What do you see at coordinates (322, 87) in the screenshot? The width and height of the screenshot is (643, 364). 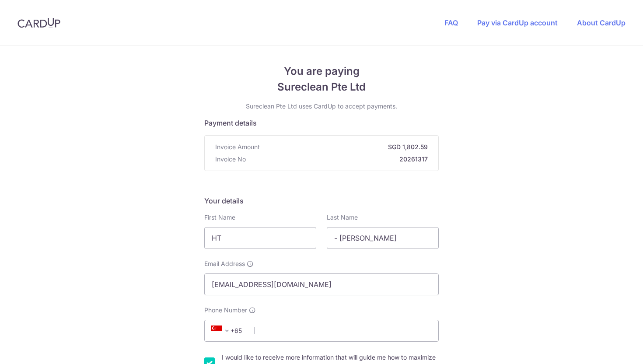 I see `span: Sureclean Pte Ltd` at bounding box center [322, 87].